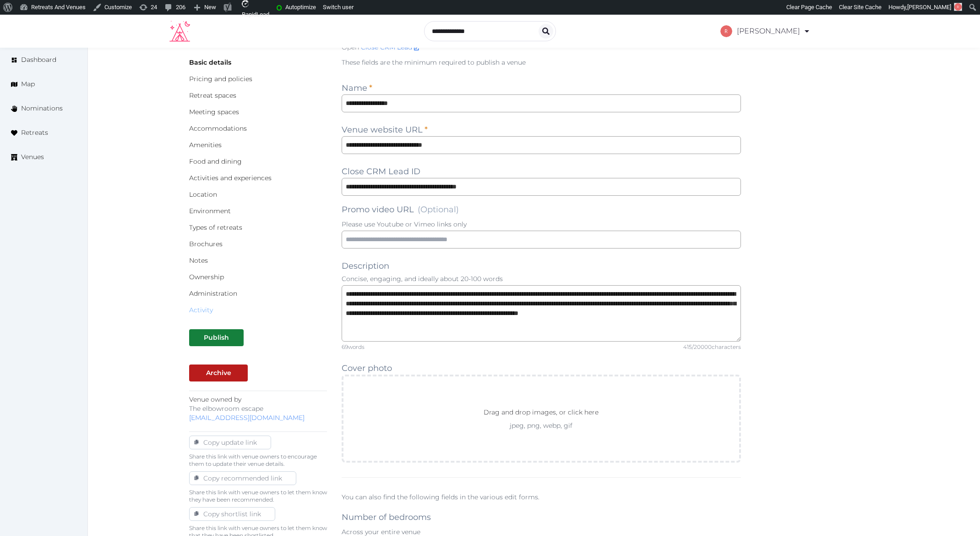 The height and width of the screenshot is (536, 980). What do you see at coordinates (541, 62) in the screenshot?
I see `p: These fields are the minimum required to publish a venue` at bounding box center [541, 62].